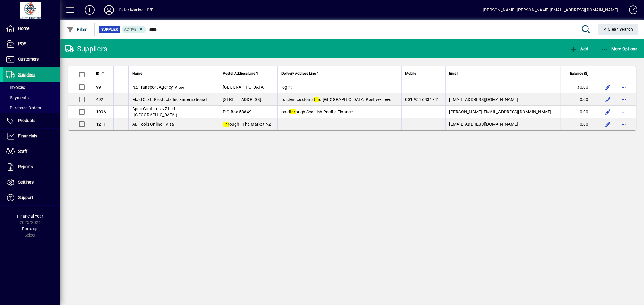 Image resolution: width=644 pixels, height=305 pixels. I want to click on span: Customers, so click(29, 59).